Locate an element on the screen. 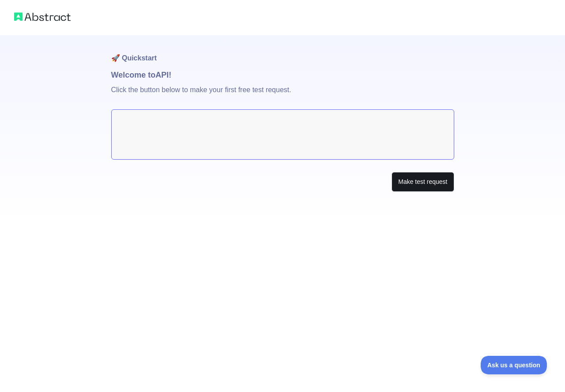 Image resolution: width=565 pixels, height=392 pixels. h1: Welcome to API! is located at coordinates (282, 75).